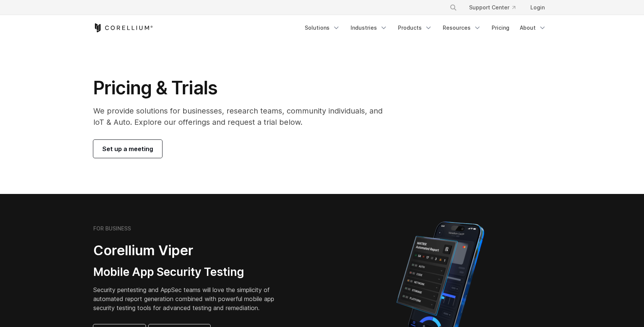 The height and width of the screenshot is (327, 644). I want to click on p: We provide solutions for businesses, research teams, community individuals, and IoT & Auto. Explo..., so click(243, 117).